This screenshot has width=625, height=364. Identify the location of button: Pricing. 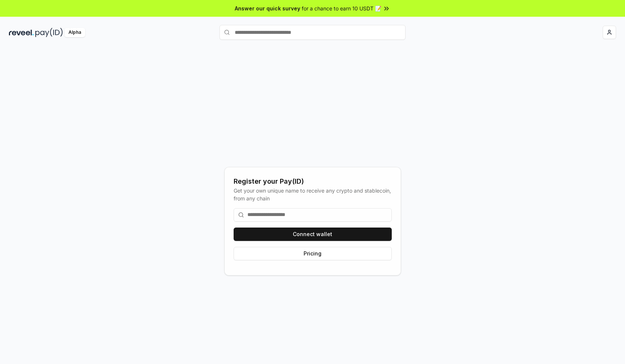
(312, 253).